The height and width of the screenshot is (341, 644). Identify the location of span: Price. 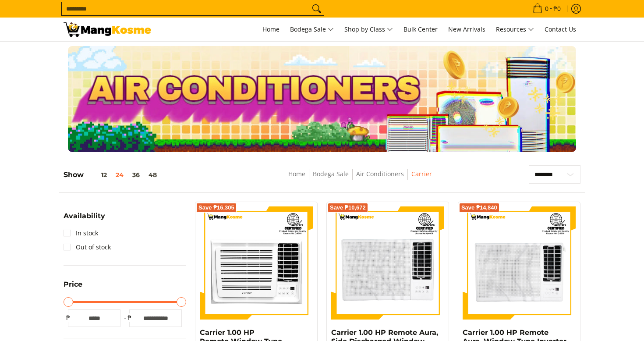
(73, 284).